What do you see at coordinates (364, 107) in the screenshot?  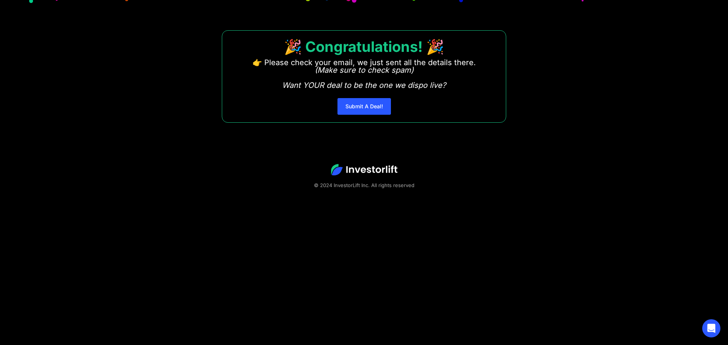 I see `a: Submit A Deal!` at bounding box center [364, 107].